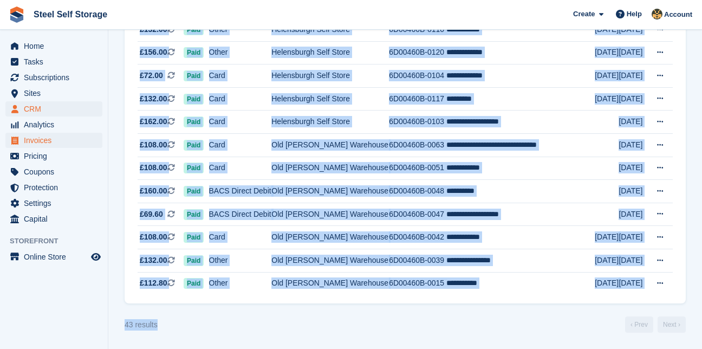  What do you see at coordinates (153, 121) in the screenshot?
I see `span: £162.00` at bounding box center [153, 121].